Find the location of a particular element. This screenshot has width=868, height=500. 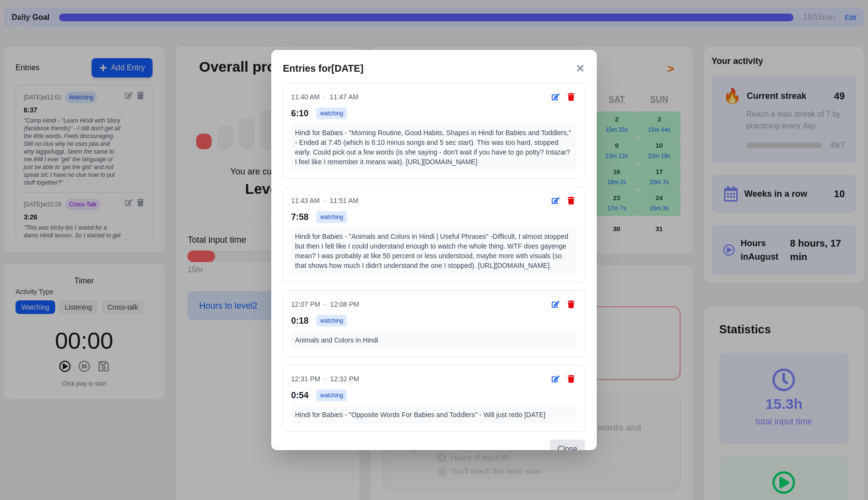

span: 6:10 is located at coordinates (300, 113).